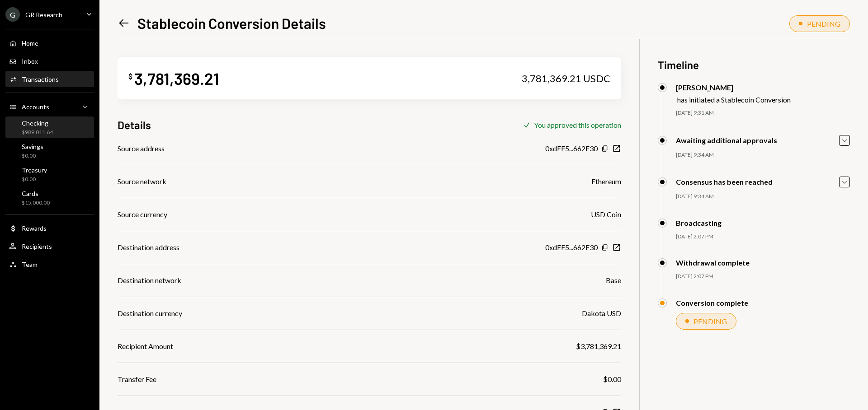  I want to click on div: G, so click(13, 14).